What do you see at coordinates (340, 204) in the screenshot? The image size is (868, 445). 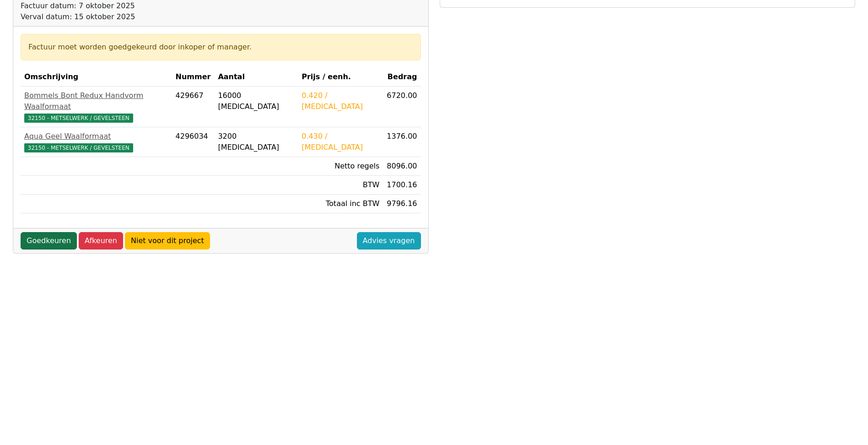 I see `td: Totaal inc BTW` at bounding box center [340, 204].